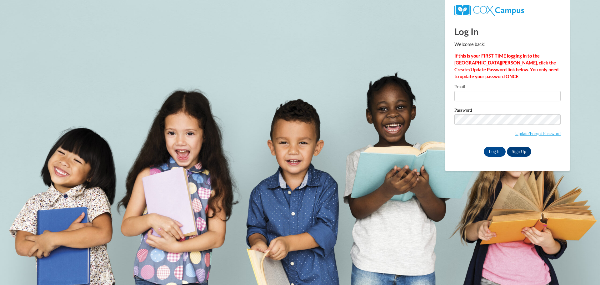 The width and height of the screenshot is (600, 285). What do you see at coordinates (489, 10) in the screenshot?
I see `a: COX Campus` at bounding box center [489, 10].